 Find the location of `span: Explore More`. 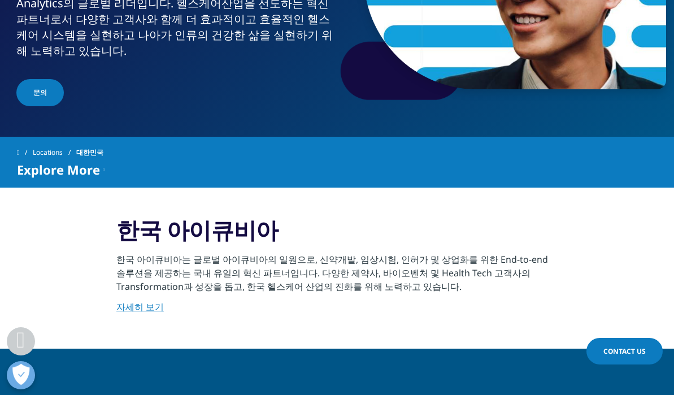

span: Explore More is located at coordinates (58, 170).